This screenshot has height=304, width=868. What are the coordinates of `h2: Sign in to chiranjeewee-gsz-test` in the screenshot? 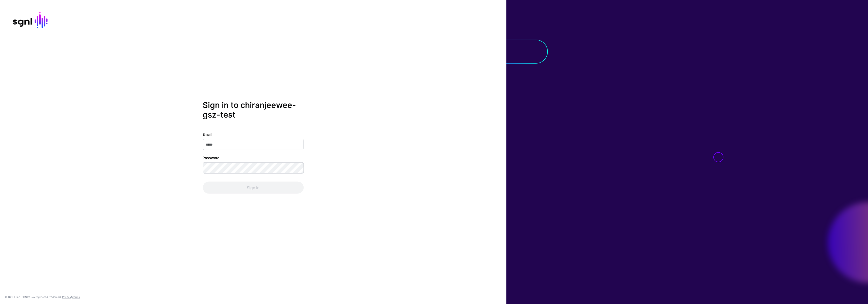 It's located at (253, 110).